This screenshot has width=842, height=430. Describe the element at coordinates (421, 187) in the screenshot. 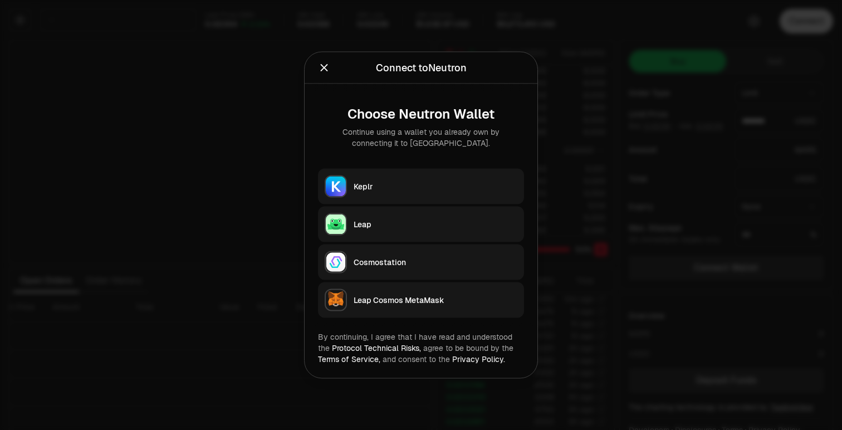

I see `button: KeplrKeplr` at that location.